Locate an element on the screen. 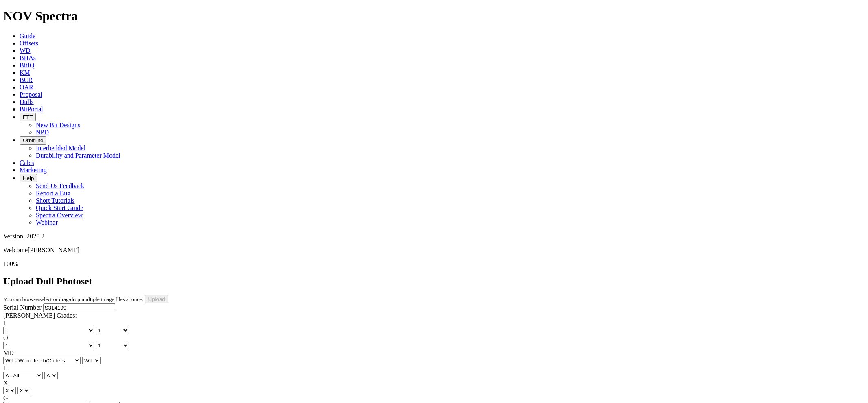 This screenshot has width=868, height=403. a: Webinar is located at coordinates (47, 222).